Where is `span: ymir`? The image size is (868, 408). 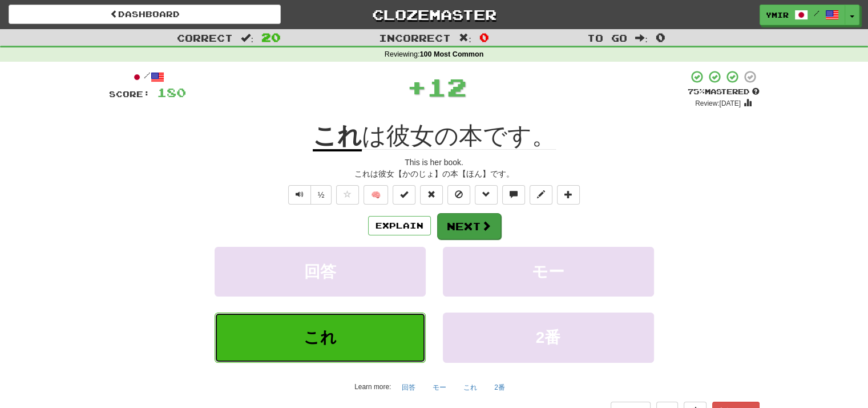
span: ymir is located at coordinates (777, 15).